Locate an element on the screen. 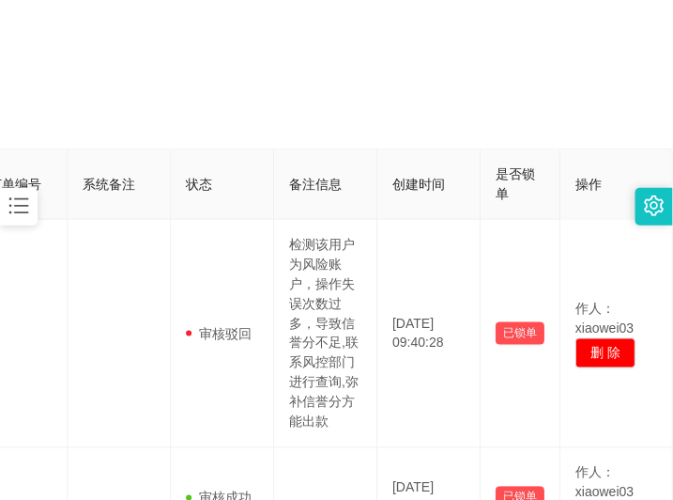  button: 已锁单 is located at coordinates (520, 333).